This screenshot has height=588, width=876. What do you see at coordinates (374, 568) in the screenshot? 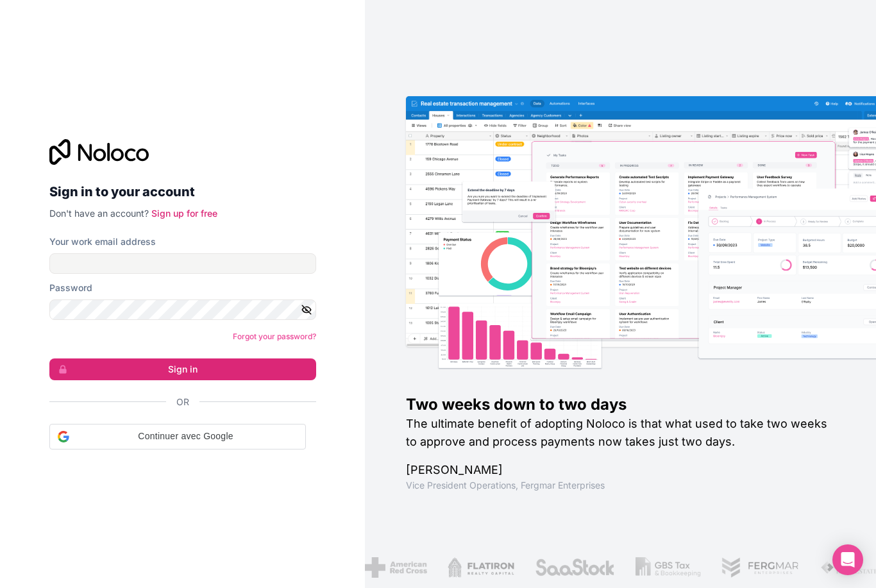
I see `img: /assets/american-red-cross-BAupjrZR.png` at bounding box center [374, 568].